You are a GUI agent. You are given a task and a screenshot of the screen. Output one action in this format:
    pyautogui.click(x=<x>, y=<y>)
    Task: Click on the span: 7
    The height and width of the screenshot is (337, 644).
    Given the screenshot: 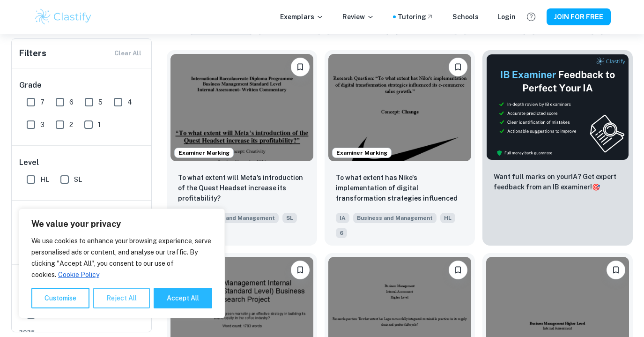 What is the action you would take?
    pyautogui.click(x=42, y=102)
    